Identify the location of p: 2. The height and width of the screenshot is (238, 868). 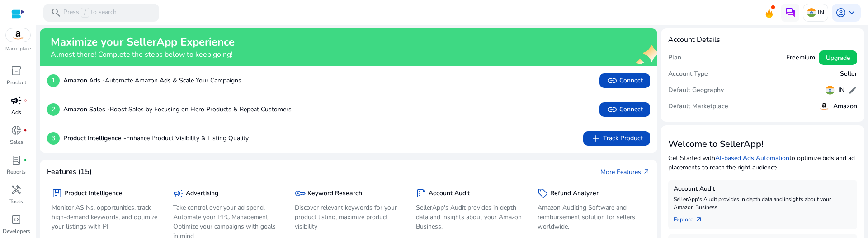
(53, 110).